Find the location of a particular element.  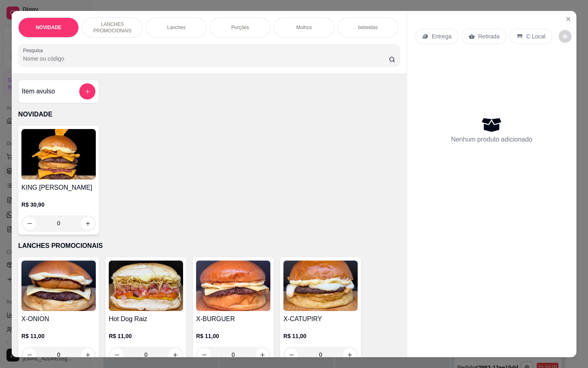

h4: Hot Dog Raiz is located at coordinates (146, 319).